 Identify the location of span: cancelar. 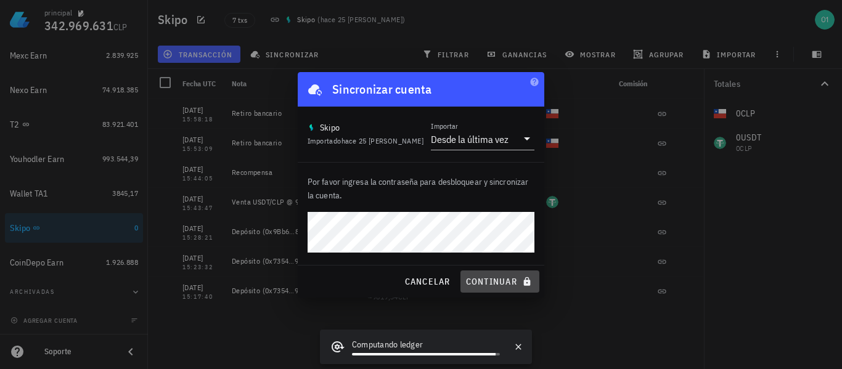
(427, 282).